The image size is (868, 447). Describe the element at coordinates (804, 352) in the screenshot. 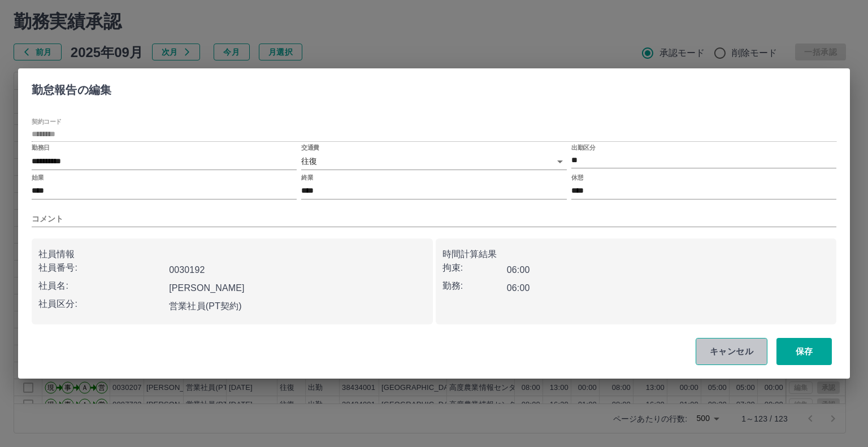

I see `button: 保存` at that location.